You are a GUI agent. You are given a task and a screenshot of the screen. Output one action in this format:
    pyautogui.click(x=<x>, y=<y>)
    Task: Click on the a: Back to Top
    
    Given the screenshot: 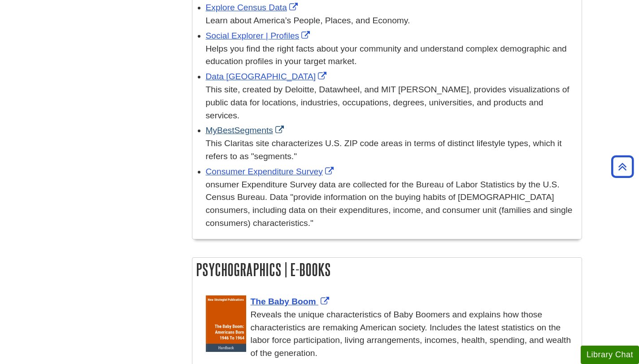 What is the action you would take?
    pyautogui.click(x=623, y=166)
    